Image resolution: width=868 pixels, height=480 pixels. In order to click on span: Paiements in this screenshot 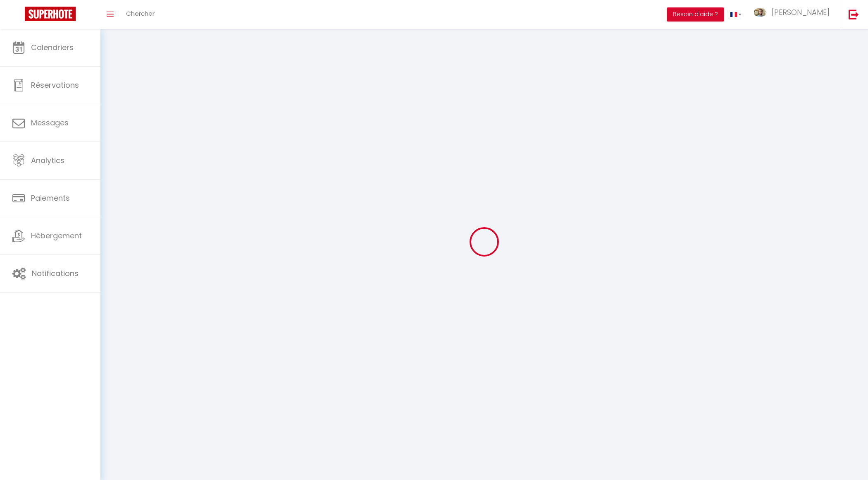, I will do `click(50, 198)`.